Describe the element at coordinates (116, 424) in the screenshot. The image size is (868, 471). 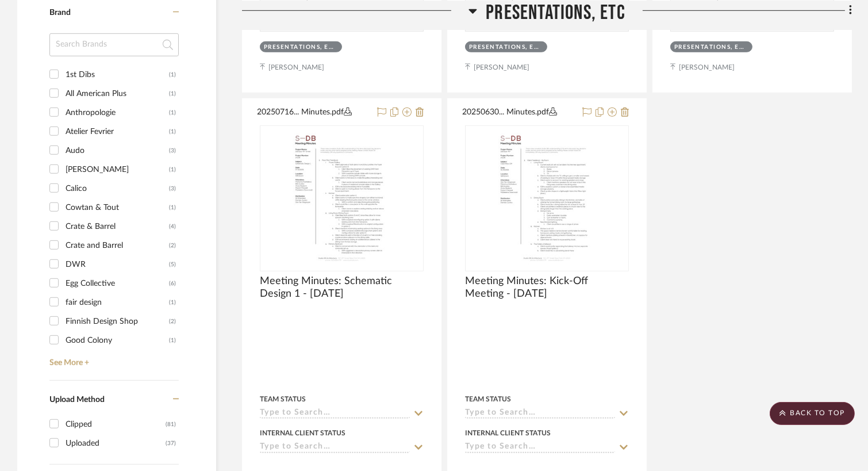
I see `div: Clipped` at that location.